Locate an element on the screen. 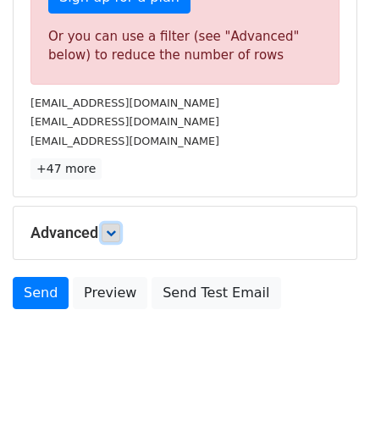  a: Send Test Email is located at coordinates (216, 293).